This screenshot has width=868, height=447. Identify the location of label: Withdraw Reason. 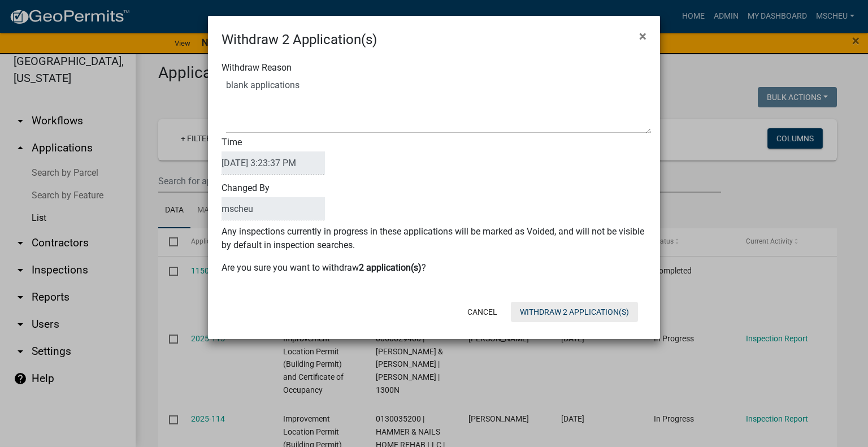
(257, 68).